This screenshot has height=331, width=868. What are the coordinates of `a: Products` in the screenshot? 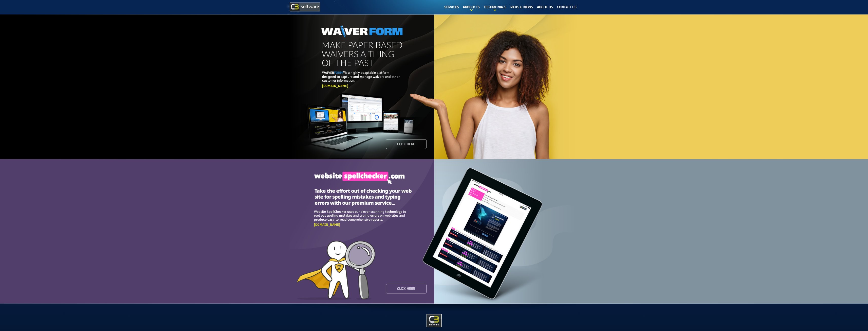 It's located at (471, 7).